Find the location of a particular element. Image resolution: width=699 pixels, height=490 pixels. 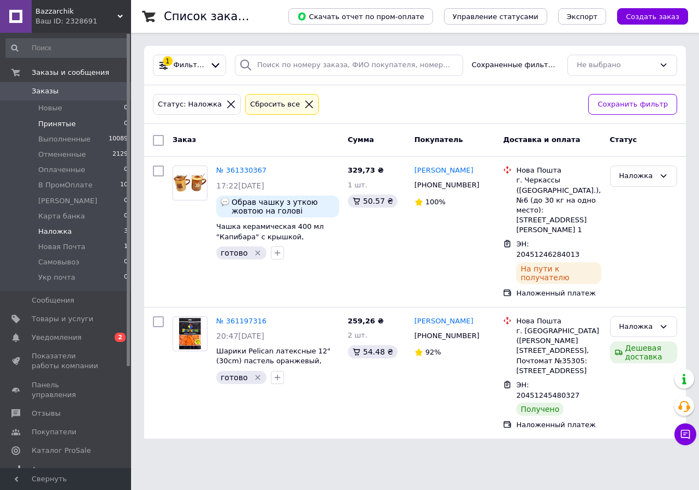

h1: Список заказов is located at coordinates (211, 16).